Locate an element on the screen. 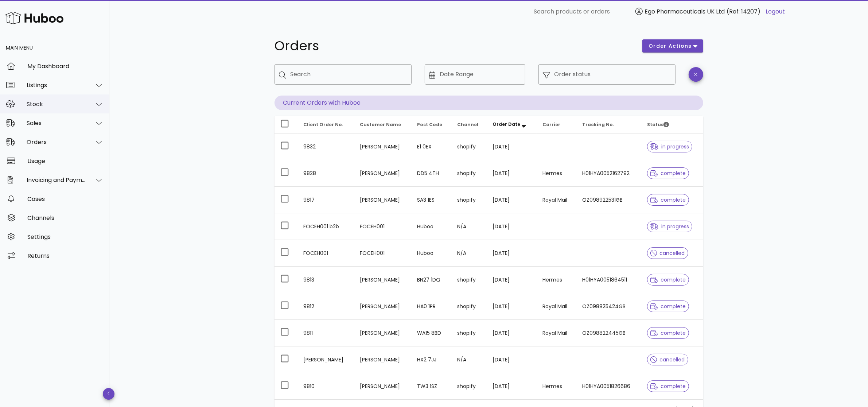 This screenshot has width=868, height=407. a: Logout is located at coordinates (775, 12).